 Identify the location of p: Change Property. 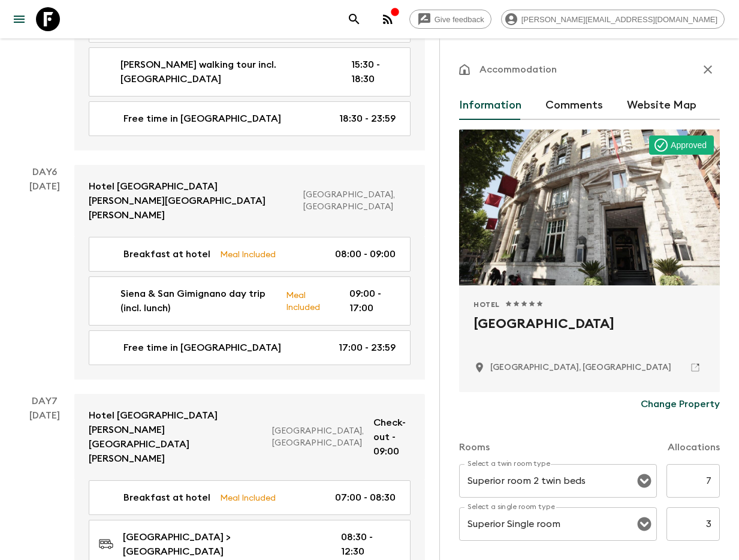
(680, 404).